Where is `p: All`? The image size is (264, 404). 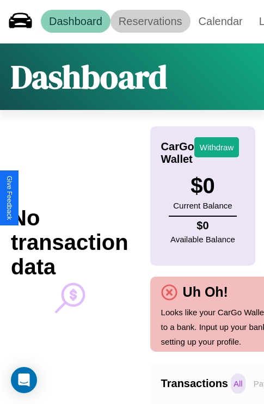
p: All is located at coordinates (238, 384).